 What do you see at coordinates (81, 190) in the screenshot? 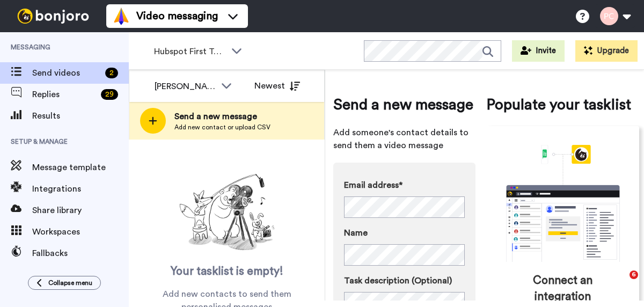
I see `span: Integrations` at bounding box center [81, 190].